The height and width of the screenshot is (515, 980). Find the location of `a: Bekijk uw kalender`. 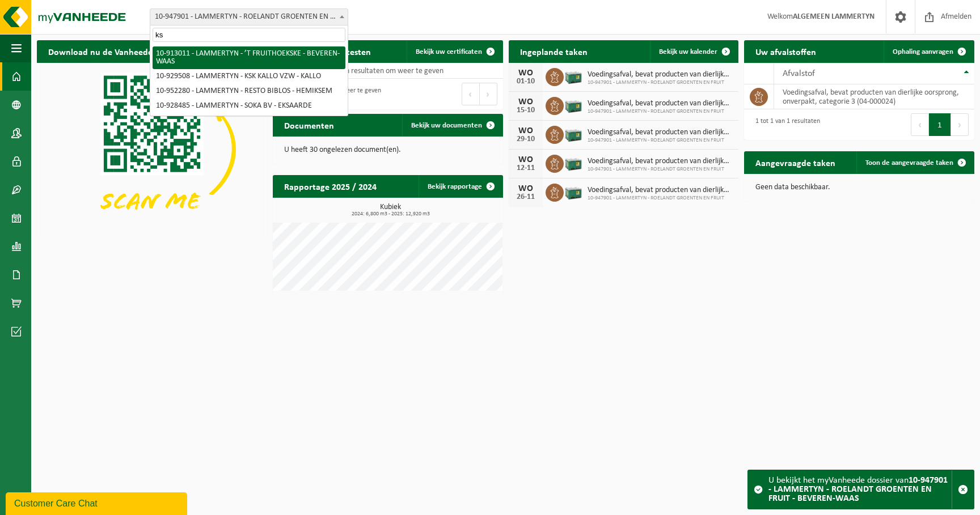

a: Bekijk uw kalender is located at coordinates (693, 52).